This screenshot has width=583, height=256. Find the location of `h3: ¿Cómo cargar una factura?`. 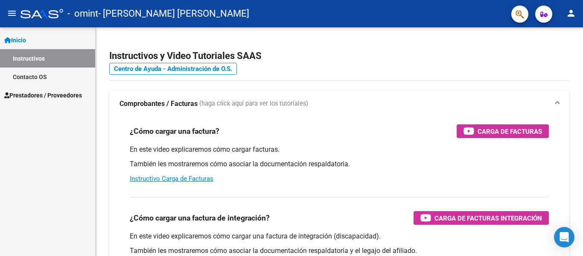

h3: ¿Cómo cargar una factura? is located at coordinates (175, 131).